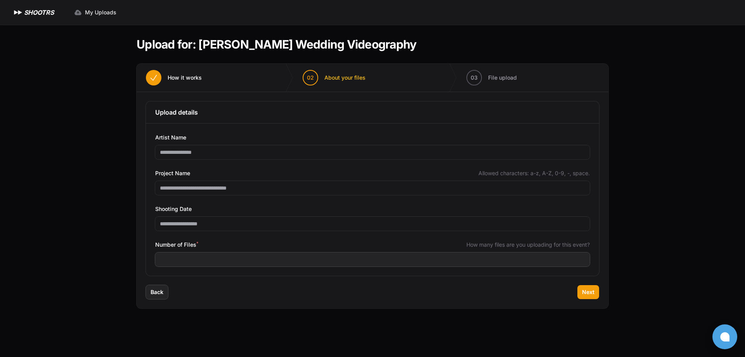  I want to click on span: My Uploads, so click(100, 12).